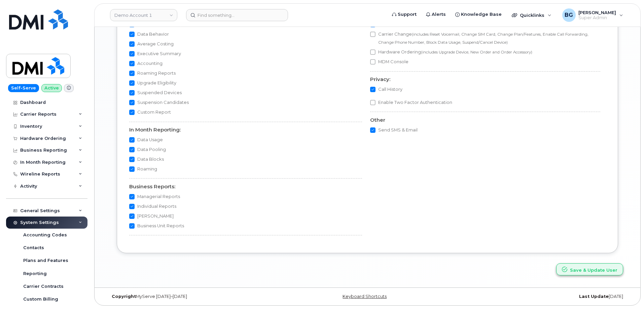 The width and height of the screenshot is (644, 309). What do you see at coordinates (451, 52) in the screenshot?
I see `label: Hardware Ordering` at bounding box center [451, 52].